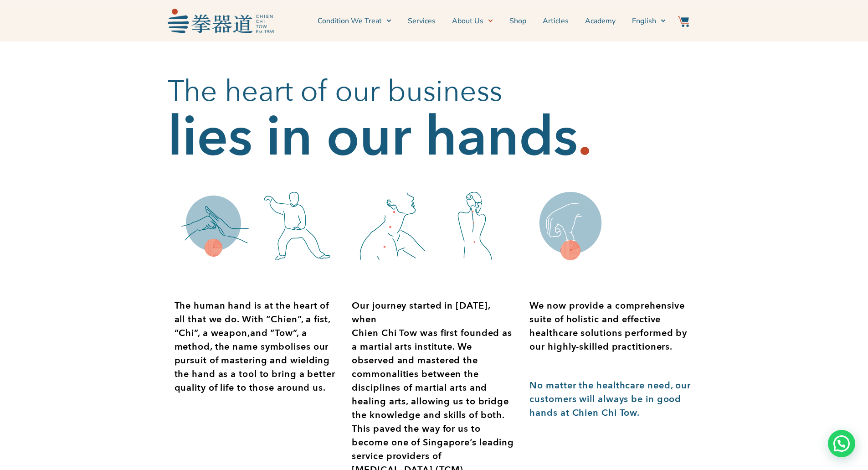  I want to click on a: English, so click(649, 21).